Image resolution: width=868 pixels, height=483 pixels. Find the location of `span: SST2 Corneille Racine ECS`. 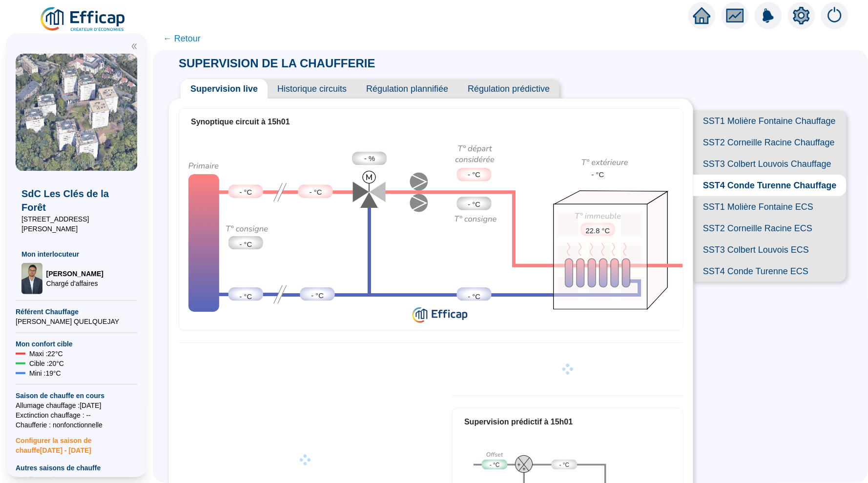

span: SST2 Corneille Racine ECS is located at coordinates (770, 228).